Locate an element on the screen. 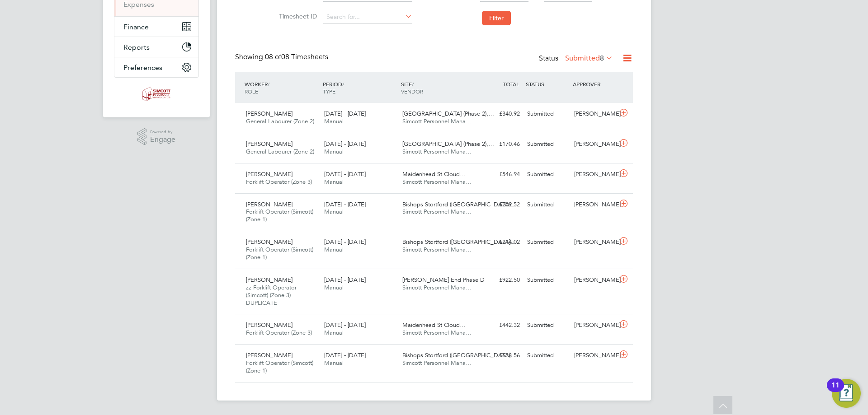 The width and height of the screenshot is (868, 415). button: Preferences is located at coordinates (157, 67).